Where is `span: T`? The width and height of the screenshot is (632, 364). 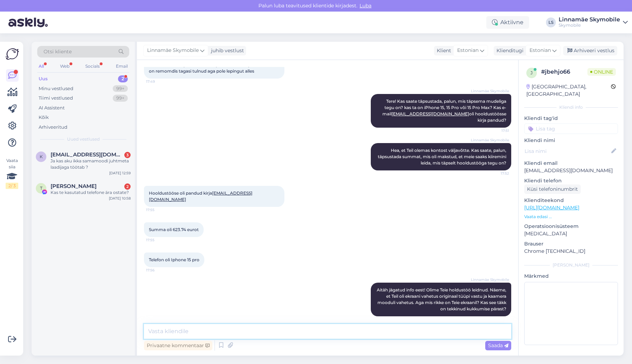
span: T is located at coordinates (41, 188).